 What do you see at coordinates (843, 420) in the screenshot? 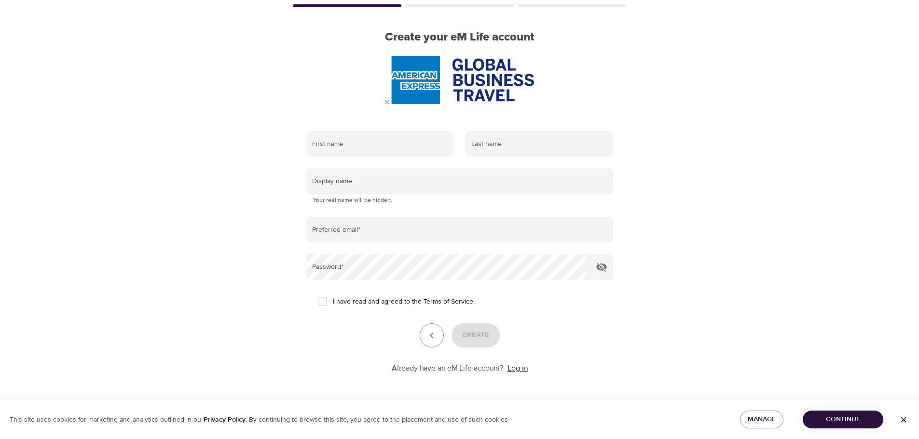
I see `span: Continue` at bounding box center [843, 420].